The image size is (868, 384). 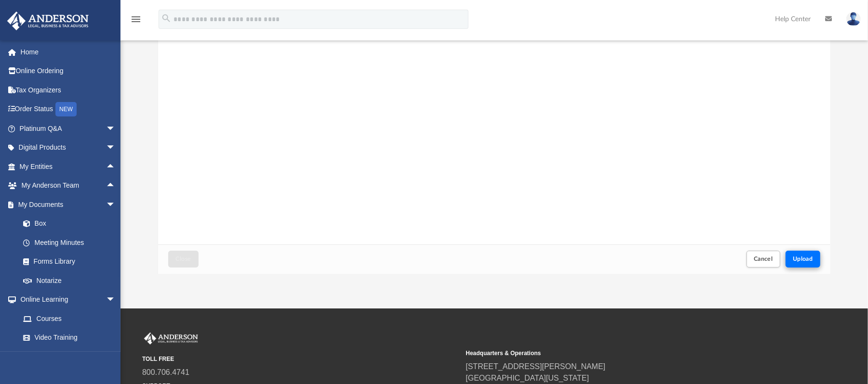 I want to click on a: My Anderson Teamarrow_drop_up, so click(x=66, y=186).